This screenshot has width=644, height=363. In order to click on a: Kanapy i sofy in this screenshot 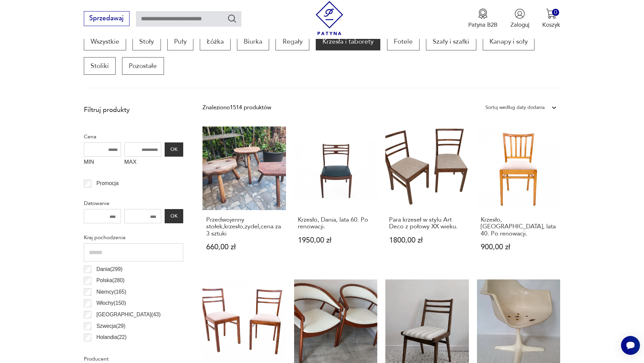, I will do `click(508, 42)`.